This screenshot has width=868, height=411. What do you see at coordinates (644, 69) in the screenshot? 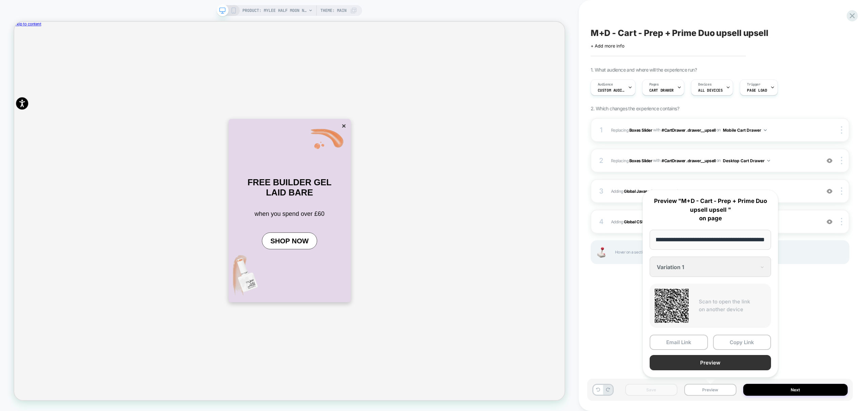
I see `span: 1. What audience and where will the experience run?` at bounding box center [644, 69].